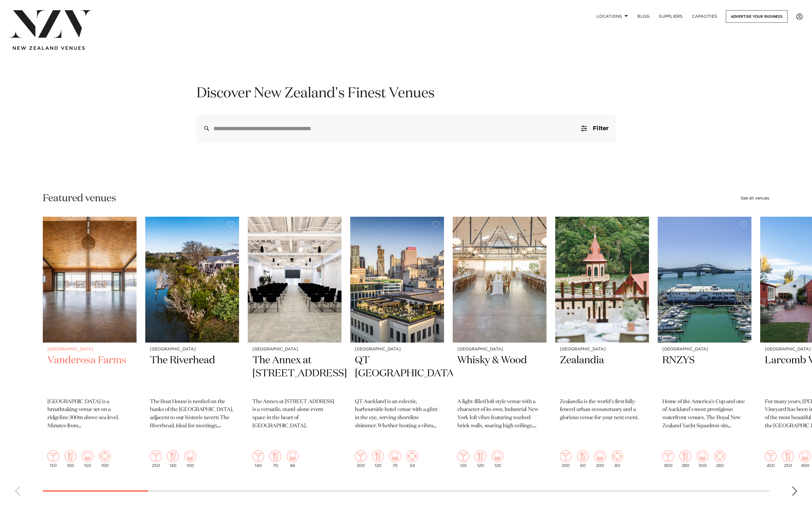  What do you see at coordinates (79, 198) in the screenshot?
I see `h2: Featured venues` at bounding box center [79, 198].